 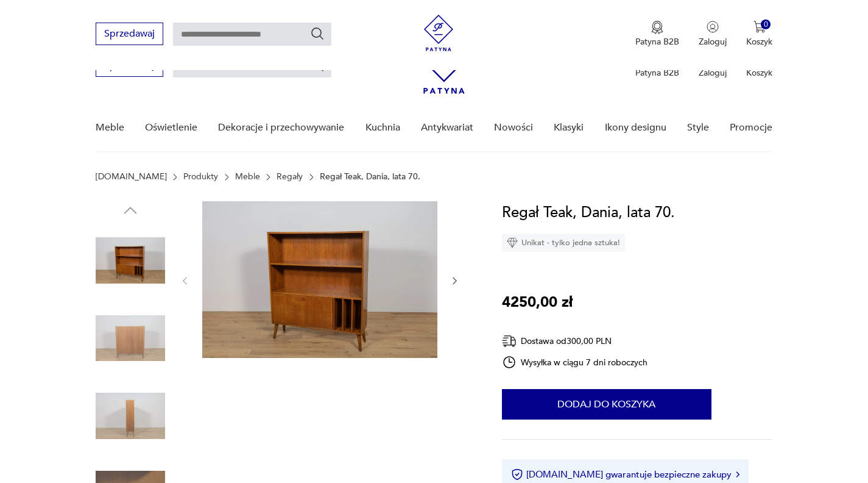 What do you see at coordinates (281, 128) in the screenshot?
I see `a: Dekoracje i przechowywanie` at bounding box center [281, 128].